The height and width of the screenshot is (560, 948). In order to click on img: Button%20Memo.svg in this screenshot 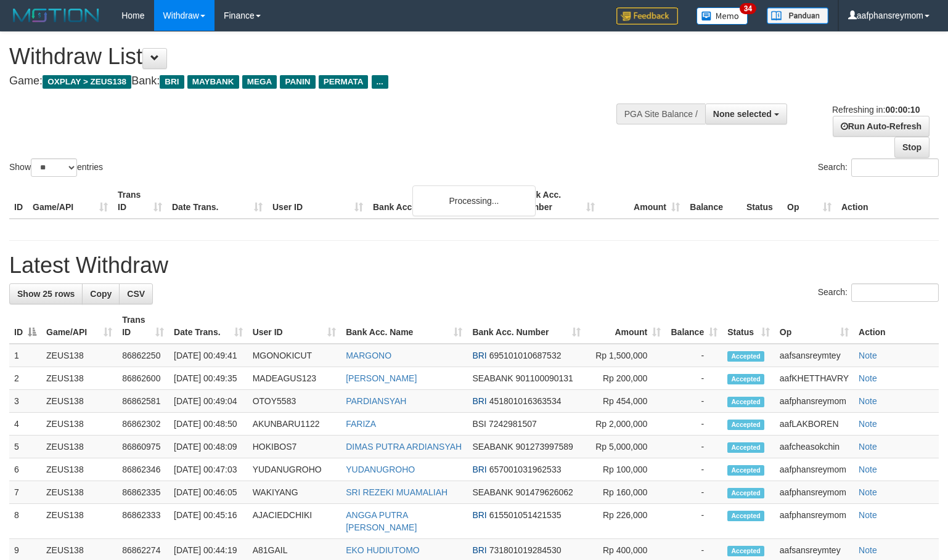, I will do `click(723, 16)`.